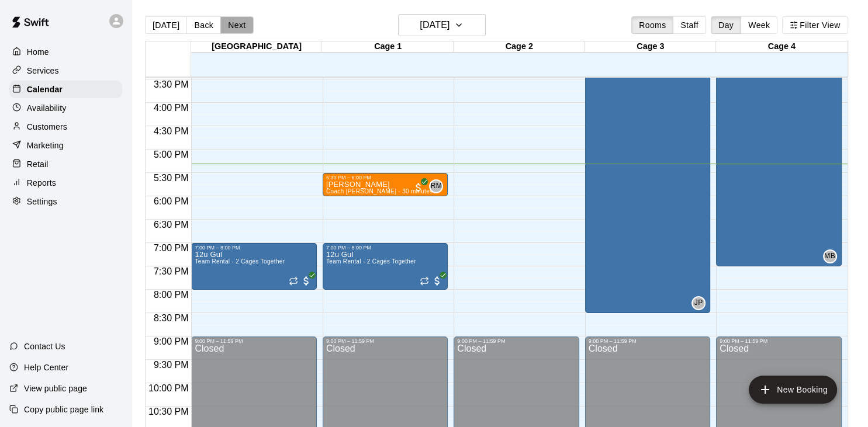  Describe the element at coordinates (45, 146) in the screenshot. I see `p: Marketing` at that location.